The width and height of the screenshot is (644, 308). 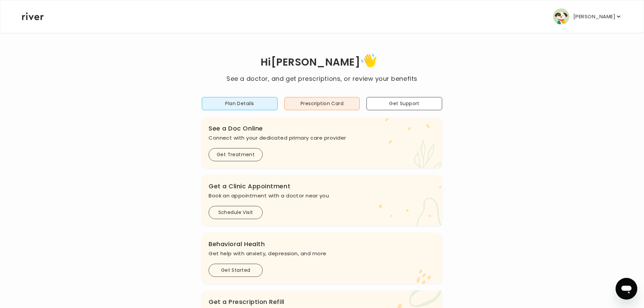 What do you see at coordinates (322, 103) in the screenshot?
I see `button: Prescription Card` at bounding box center [322, 103].